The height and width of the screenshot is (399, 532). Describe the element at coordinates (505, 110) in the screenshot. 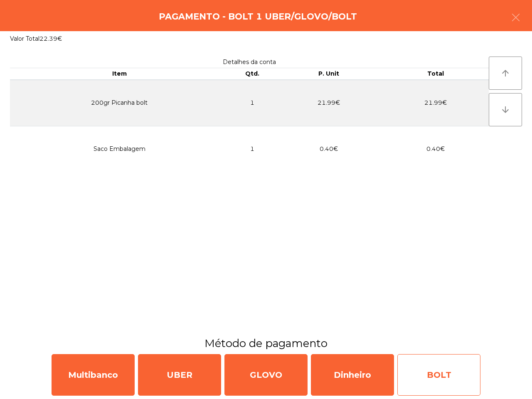

I see `i: arrow_downward` at that location.